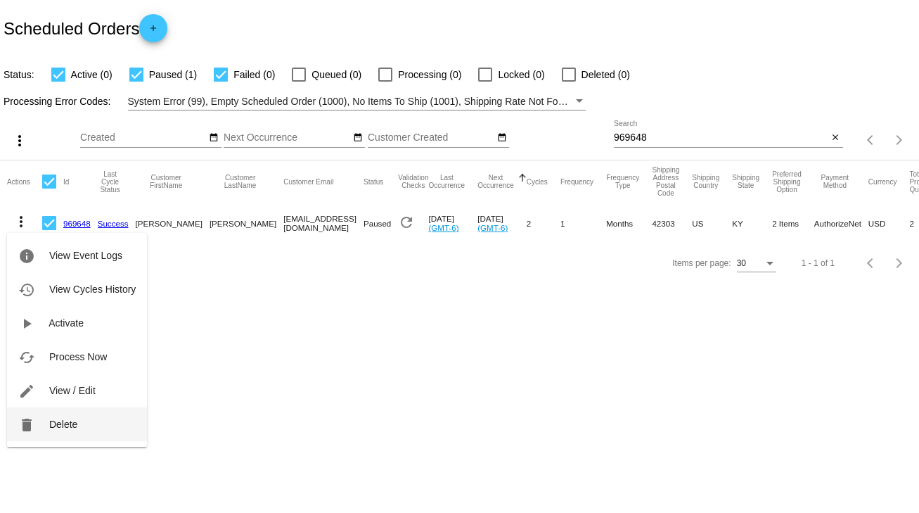 This screenshot has width=919, height=513. I want to click on mat-icon: play_arrow, so click(27, 324).